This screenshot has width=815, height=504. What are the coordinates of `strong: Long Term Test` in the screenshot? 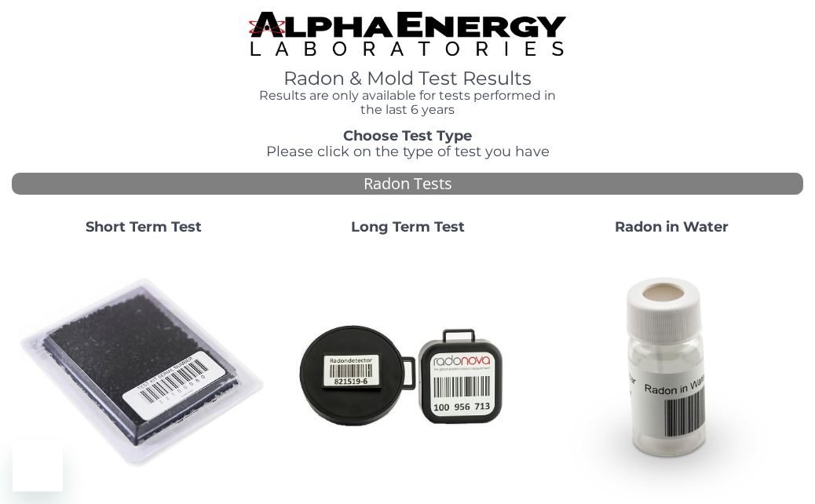 It's located at (407, 227).